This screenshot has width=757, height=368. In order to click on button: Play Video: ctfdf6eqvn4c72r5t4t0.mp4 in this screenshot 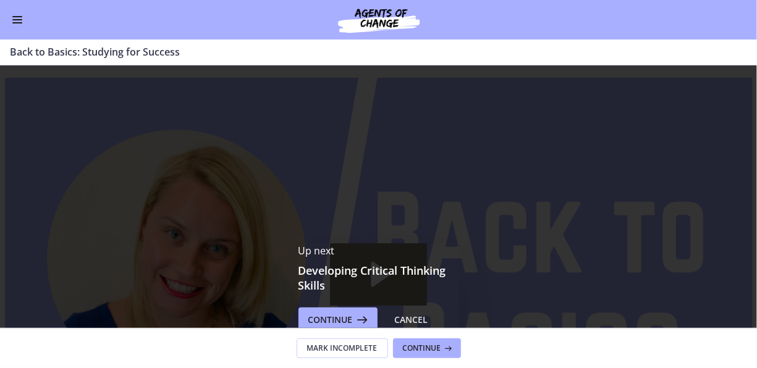, I will do `click(379, 209)`.